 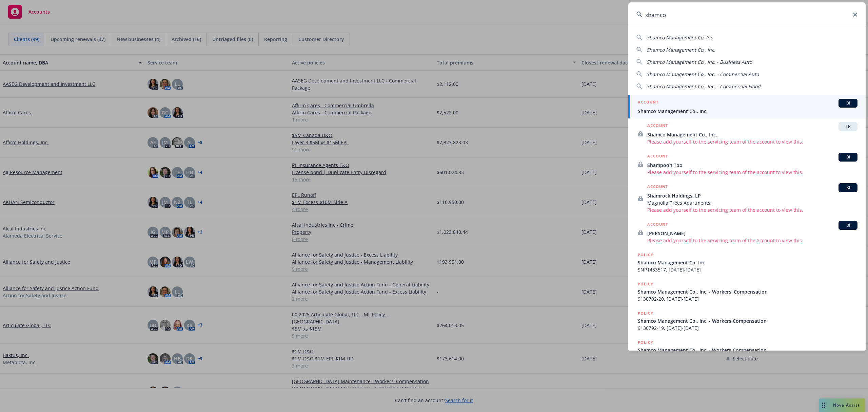 I want to click on span: Shamco Management Co., Inc. - Workers' Compensation, so click(x=747, y=291).